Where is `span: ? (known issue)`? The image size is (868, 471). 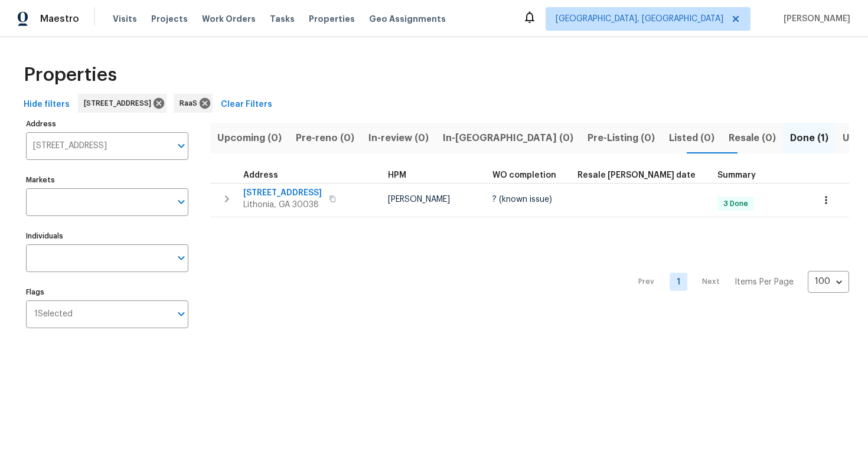 span: ? (known issue) is located at coordinates (522, 200).